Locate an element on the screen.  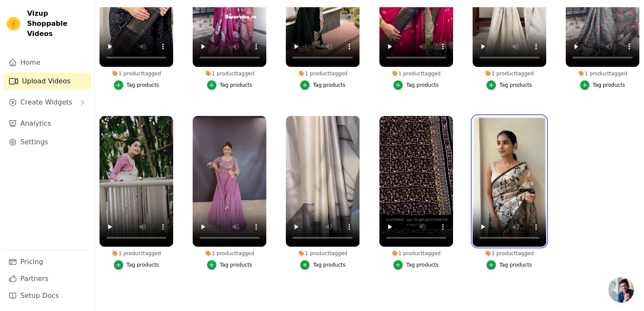
button: Create Widgets is located at coordinates (47, 102).